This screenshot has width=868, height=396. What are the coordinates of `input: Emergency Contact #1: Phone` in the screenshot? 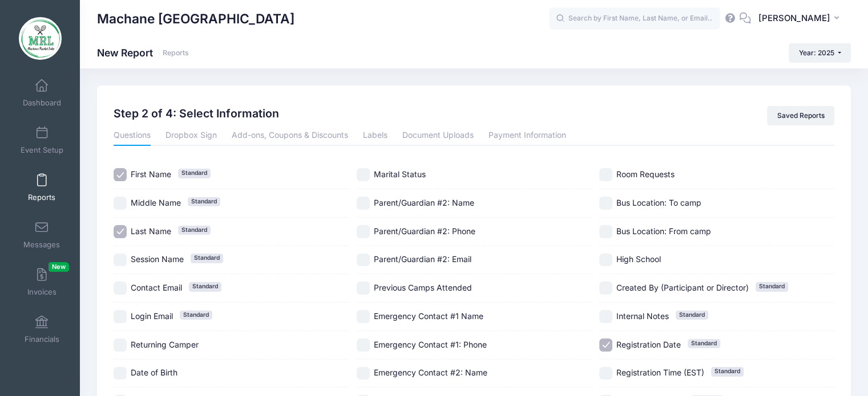 It's located at (363, 345).